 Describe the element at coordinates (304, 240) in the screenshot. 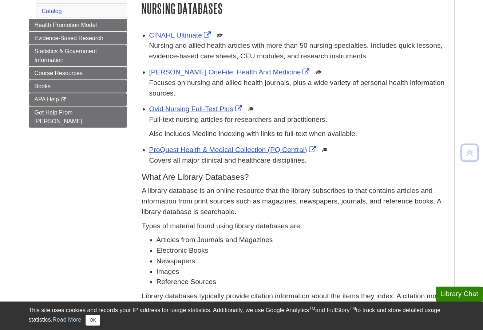

I see `li: Articles from Journals and Magazines` at that location.